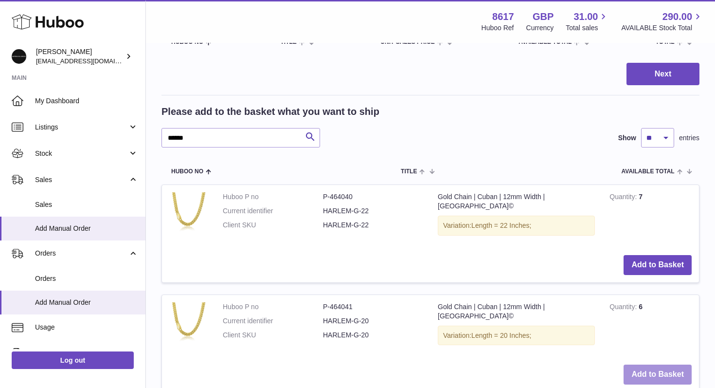  What do you see at coordinates (501, 335) in the screenshot?
I see `span: Length = 20 Inches;` at bounding box center [501, 335].